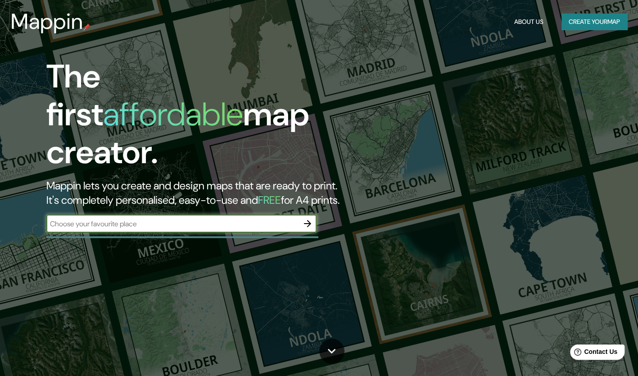  Describe the element at coordinates (43, 11) in the screenshot. I see `span: Contact Us` at that location.